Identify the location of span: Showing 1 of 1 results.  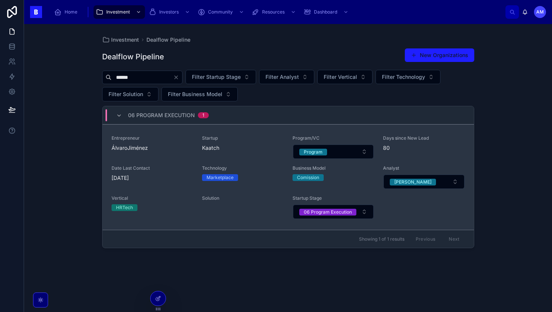
(382, 239).